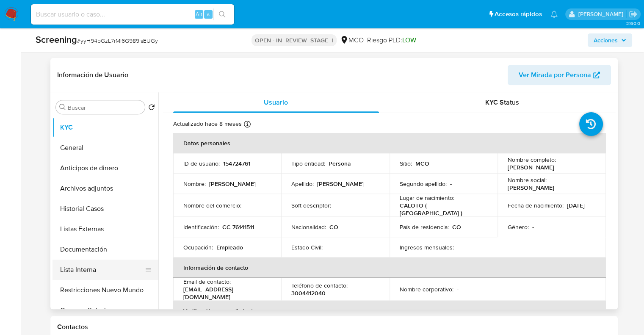  Describe the element at coordinates (105, 249) in the screenshot. I see `button: Documentación` at that location.